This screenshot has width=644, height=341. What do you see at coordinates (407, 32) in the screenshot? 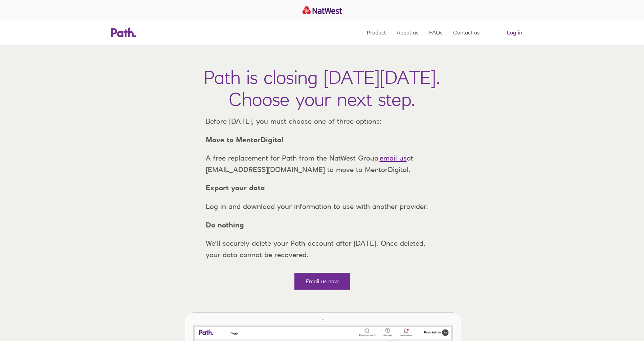
I see `a: About us` at bounding box center [407, 32].